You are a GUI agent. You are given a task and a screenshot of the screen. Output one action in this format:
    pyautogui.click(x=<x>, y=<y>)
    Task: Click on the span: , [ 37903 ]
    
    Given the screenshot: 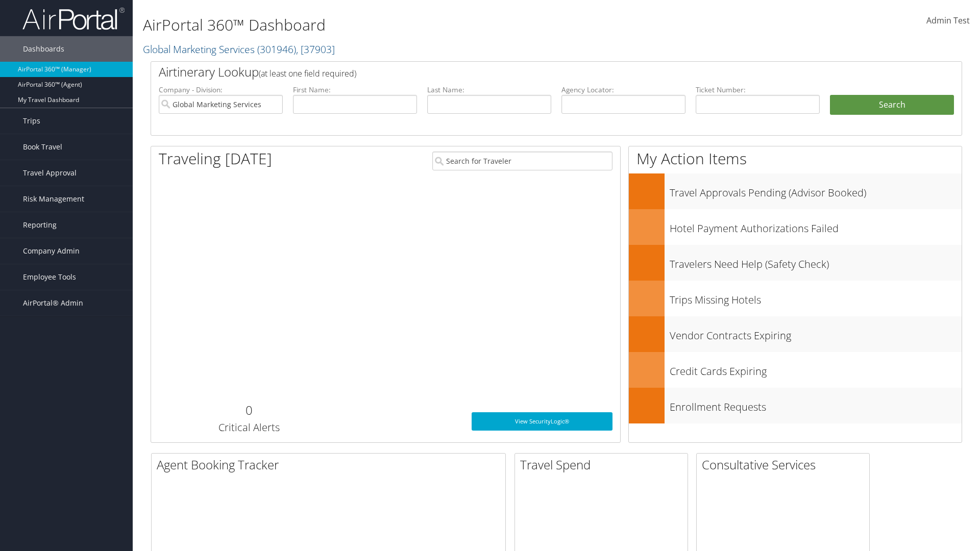 What is the action you would take?
    pyautogui.click(x=316, y=49)
    